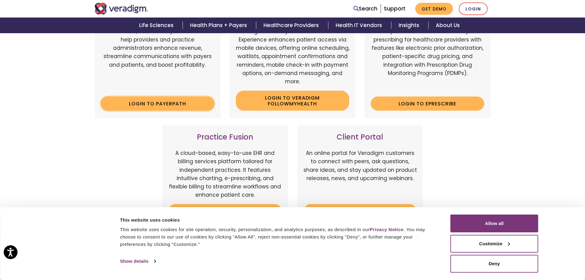 The image size is (585, 280). What do you see at coordinates (494, 263) in the screenshot?
I see `button: Deny` at bounding box center [494, 263].